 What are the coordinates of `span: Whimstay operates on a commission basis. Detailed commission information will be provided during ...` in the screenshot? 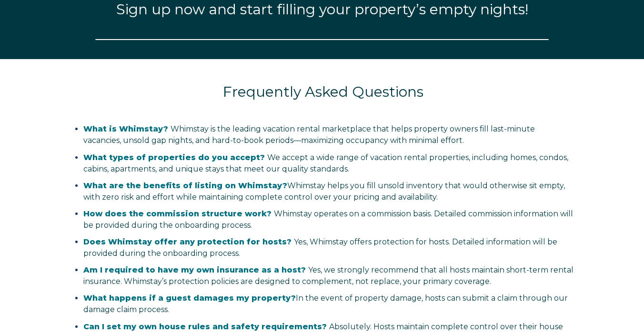 It's located at (328, 219).